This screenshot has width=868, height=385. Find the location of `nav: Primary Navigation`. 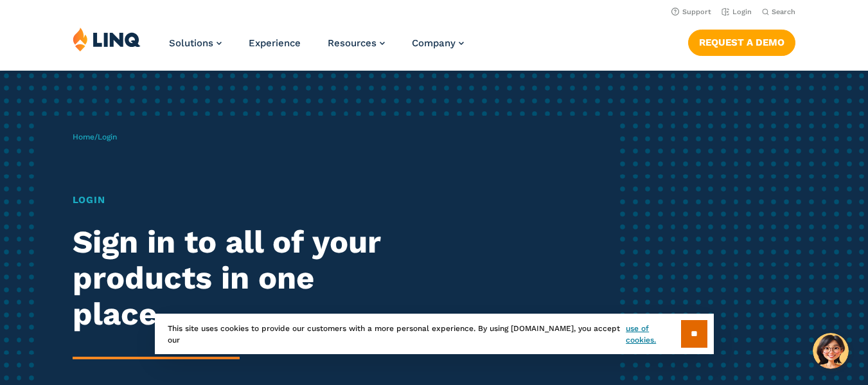

nav: Primary Navigation is located at coordinates (316, 48).